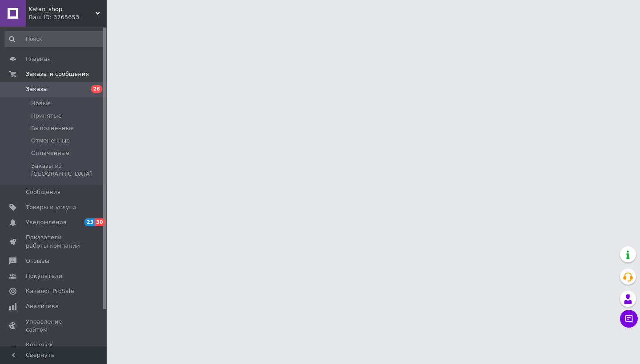 This screenshot has height=364, width=640. I want to click on span: Покупатели, so click(44, 276).